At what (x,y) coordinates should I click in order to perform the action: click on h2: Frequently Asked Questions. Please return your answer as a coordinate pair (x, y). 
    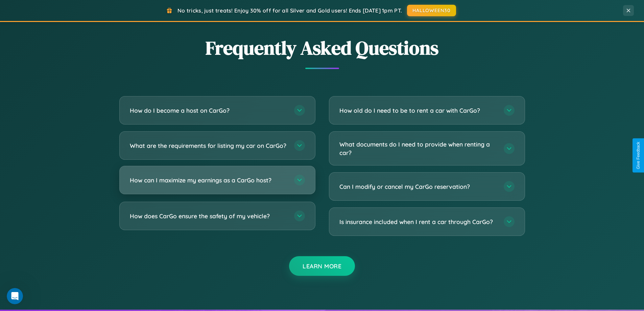
    Looking at the image, I should click on (322, 48).